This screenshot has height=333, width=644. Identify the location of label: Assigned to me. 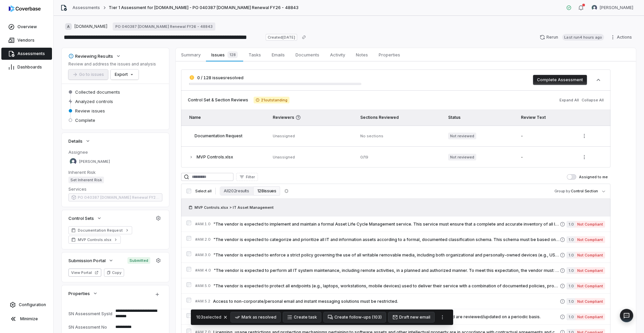
(587, 177).